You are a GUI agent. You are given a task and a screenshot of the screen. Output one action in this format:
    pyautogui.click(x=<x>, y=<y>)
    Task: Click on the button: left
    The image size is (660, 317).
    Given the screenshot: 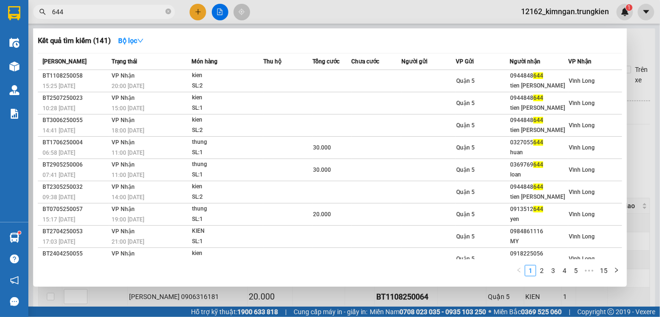 What is the action you would take?
    pyautogui.click(x=519, y=270)
    